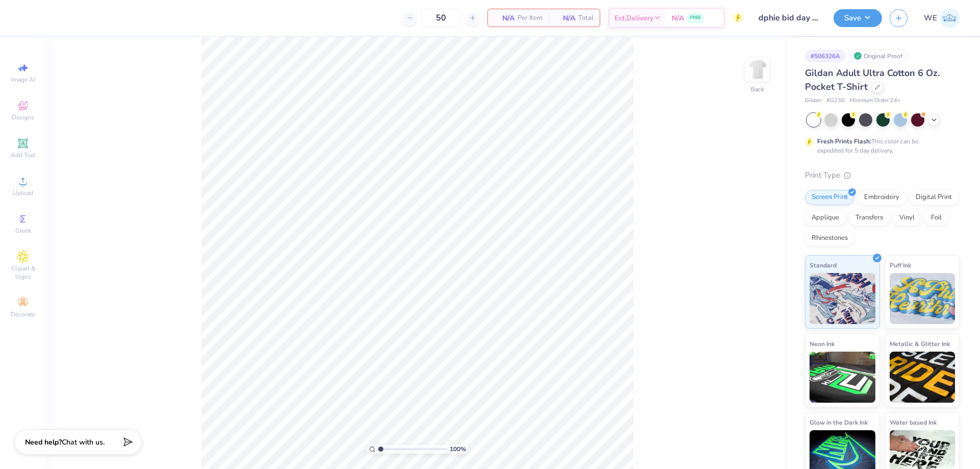 The width and height of the screenshot is (980, 469). What do you see at coordinates (43, 442) in the screenshot?
I see `strong: Need help?` at bounding box center [43, 442].